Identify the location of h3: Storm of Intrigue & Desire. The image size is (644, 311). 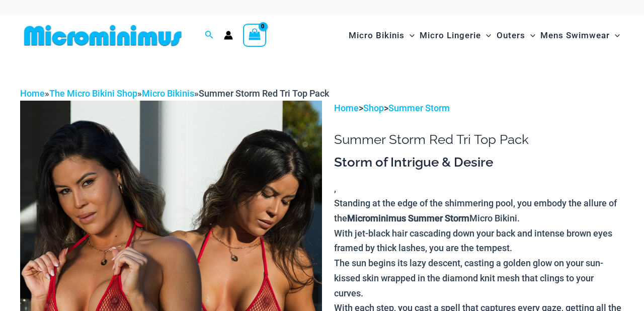
(479, 162).